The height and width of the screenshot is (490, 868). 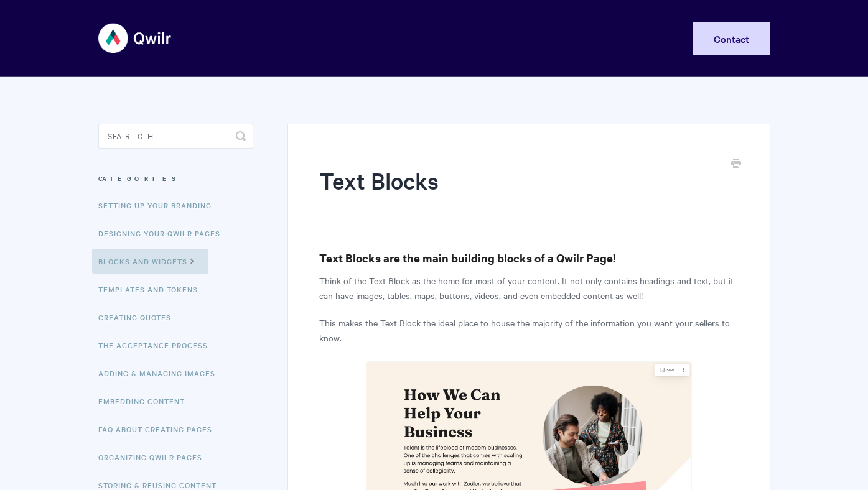 I want to click on a: Setting up your Branding, so click(x=159, y=205).